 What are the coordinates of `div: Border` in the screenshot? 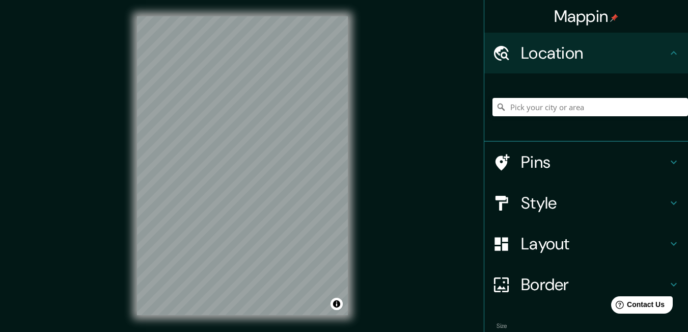 It's located at (587, 284).